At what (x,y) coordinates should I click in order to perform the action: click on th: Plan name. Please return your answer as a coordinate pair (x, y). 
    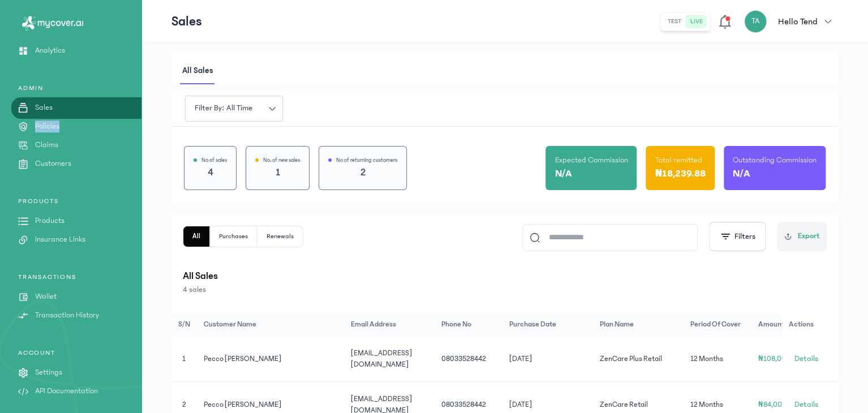
    Looking at the image, I should click on (638, 325).